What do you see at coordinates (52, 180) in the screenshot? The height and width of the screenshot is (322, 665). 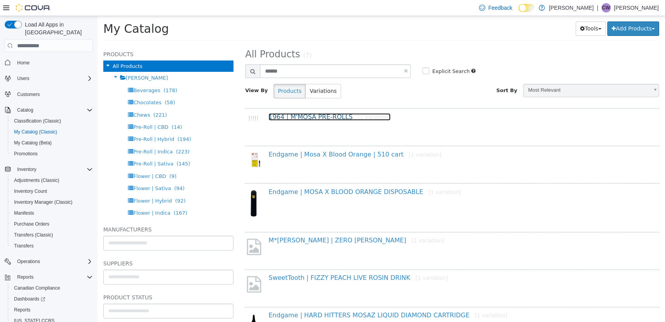 I see `button: Adjustments (Classic)` at bounding box center [52, 180].